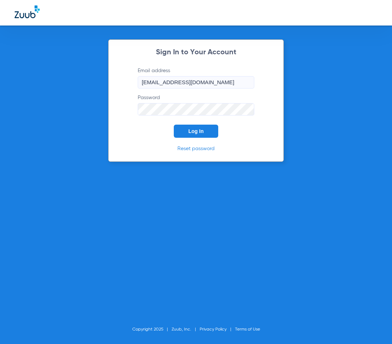  Describe the element at coordinates (152, 329) in the screenshot. I see `li: Copyright 2025` at that location.